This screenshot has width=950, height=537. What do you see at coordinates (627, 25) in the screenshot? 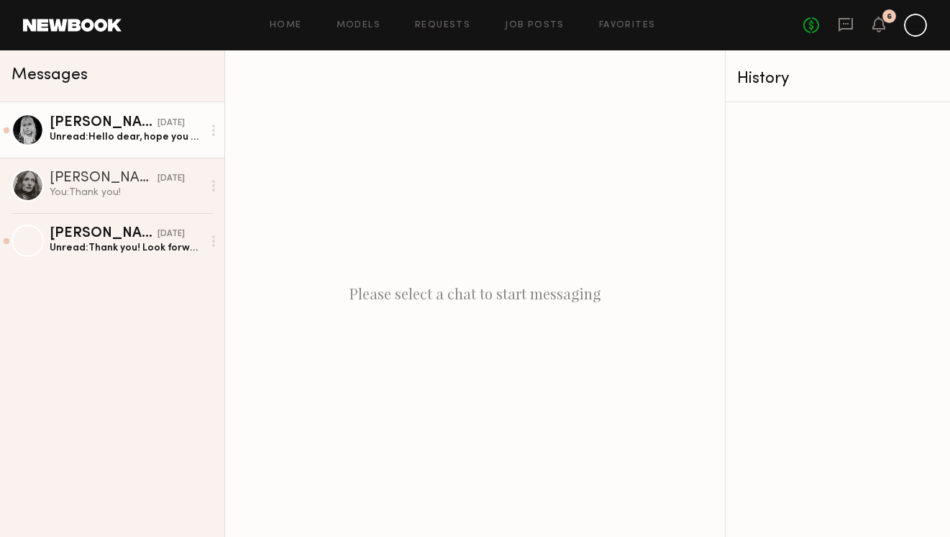
I see `a: Favorites` at bounding box center [627, 25].